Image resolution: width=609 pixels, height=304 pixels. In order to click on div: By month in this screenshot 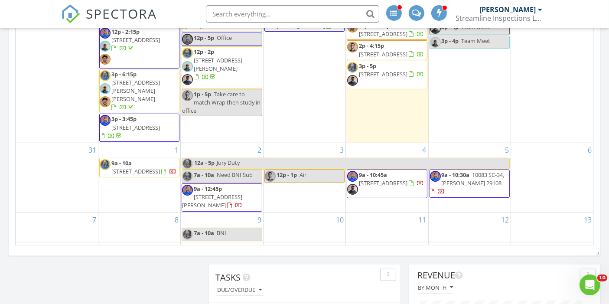, I will do `click(435, 287)`.